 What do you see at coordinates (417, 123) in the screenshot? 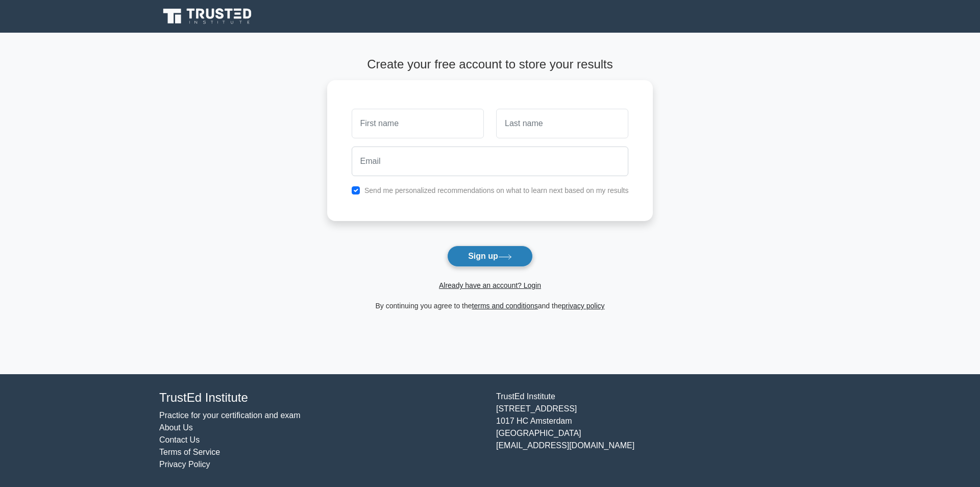
I see `input: First name` at bounding box center [417, 123].